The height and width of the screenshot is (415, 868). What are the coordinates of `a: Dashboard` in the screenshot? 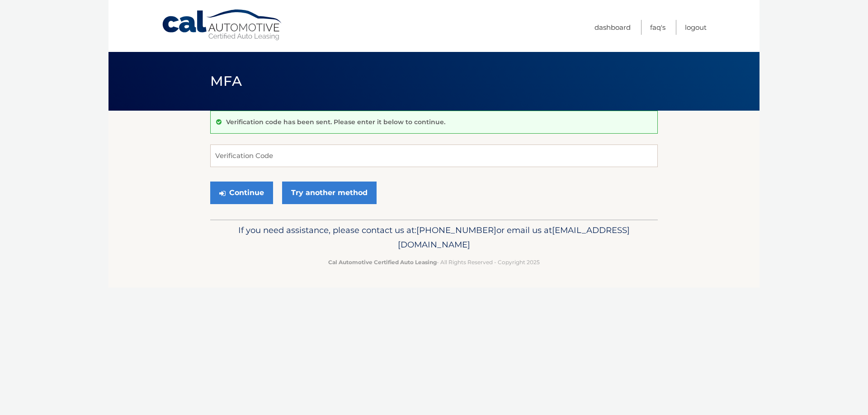 It's located at (612, 27).